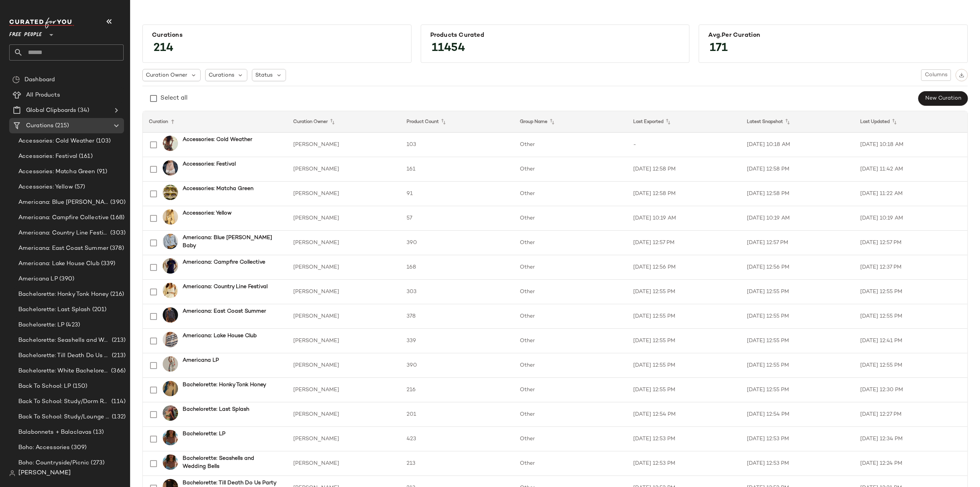 This screenshot has height=487, width=980. What do you see at coordinates (224, 262) in the screenshot?
I see `b: Americana: Campfire Collective` at bounding box center [224, 262].